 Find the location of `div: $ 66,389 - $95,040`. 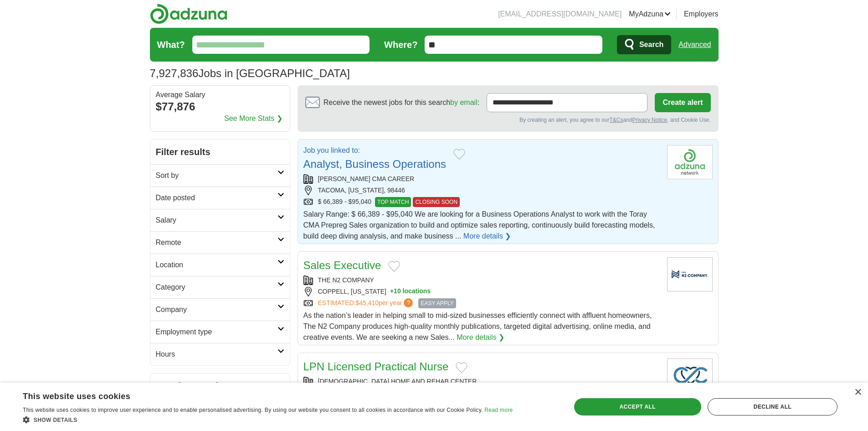

div: $ 66,389 - $95,040 is located at coordinates (482, 202).